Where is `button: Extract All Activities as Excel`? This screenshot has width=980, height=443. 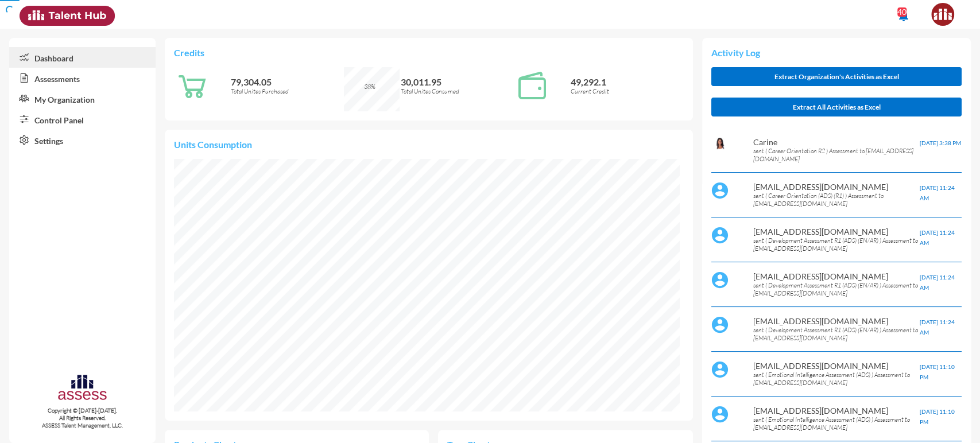
button: Extract All Activities as Excel is located at coordinates (836, 107).